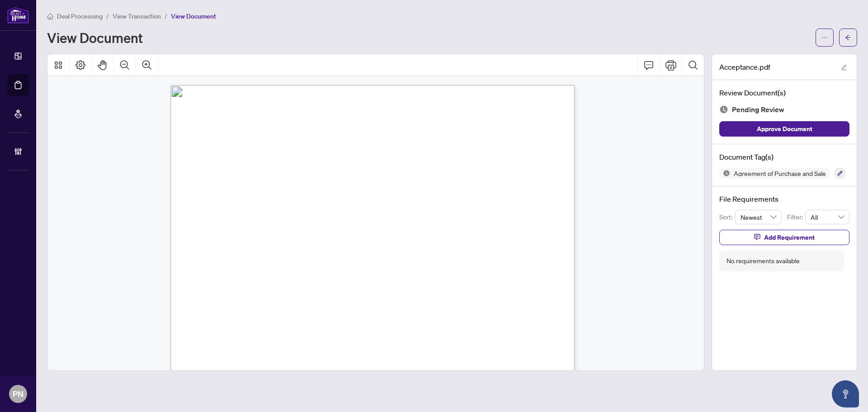 The width and height of the screenshot is (868, 412). What do you see at coordinates (784, 129) in the screenshot?
I see `span: Approve Document` at bounding box center [784, 129].